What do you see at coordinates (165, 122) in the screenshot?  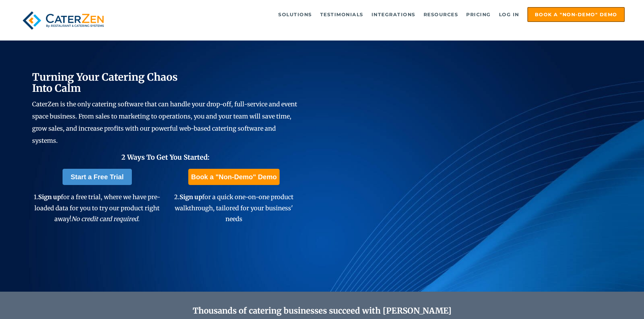 I see `span: CaterZen is the only catering software that can handle your drop-off, full-service and event spac...` at bounding box center [165, 122].